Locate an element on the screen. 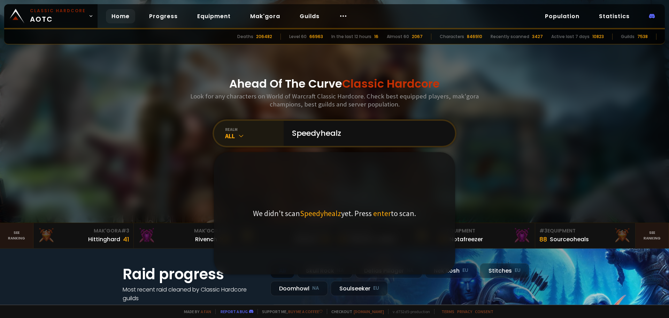  span: AOTC is located at coordinates (58, 16).